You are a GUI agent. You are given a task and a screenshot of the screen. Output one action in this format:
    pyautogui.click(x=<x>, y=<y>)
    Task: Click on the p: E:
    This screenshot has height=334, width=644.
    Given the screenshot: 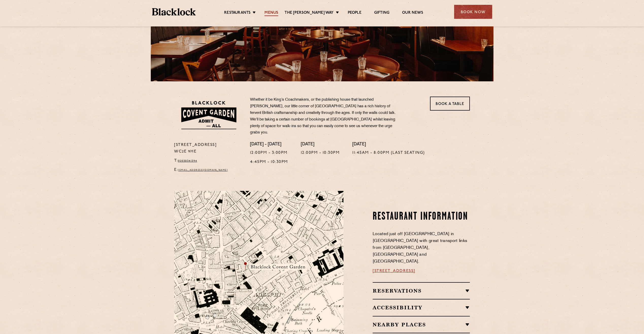 What is the action you would take?
    pyautogui.click(x=208, y=170)
    